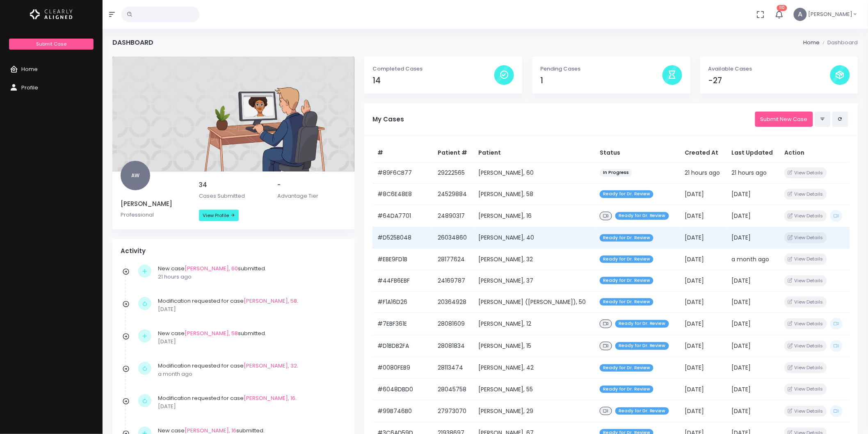  I want to click on td: #99B746B0, so click(403, 412).